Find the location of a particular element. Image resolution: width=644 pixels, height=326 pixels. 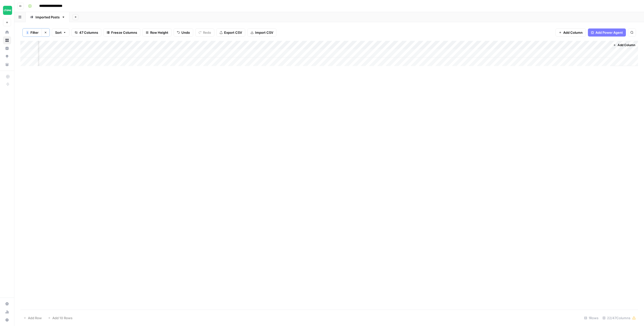

button: Undo is located at coordinates (183, 32).